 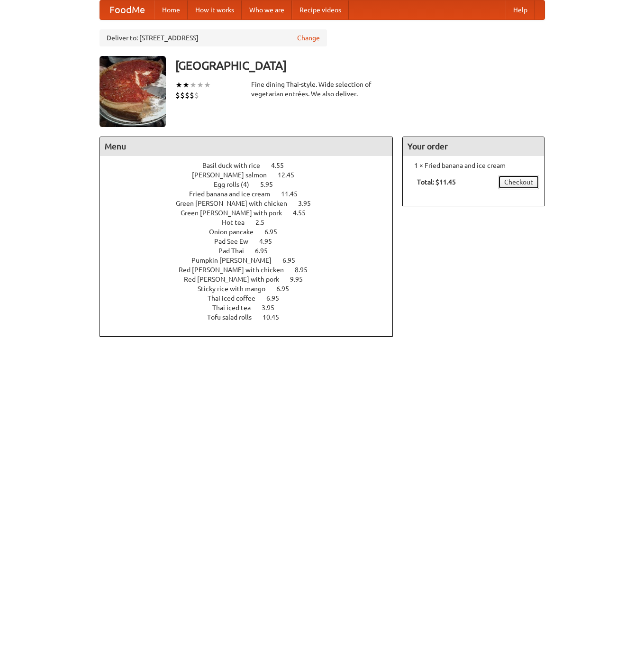 I want to click on span: 11.45, so click(x=294, y=194).